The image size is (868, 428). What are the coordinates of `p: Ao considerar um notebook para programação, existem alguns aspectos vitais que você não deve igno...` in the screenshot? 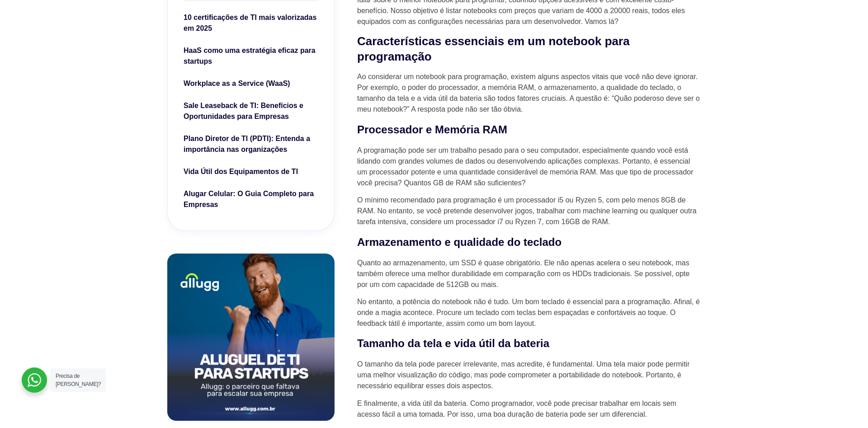 It's located at (529, 93).